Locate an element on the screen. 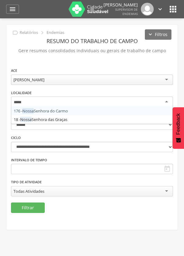  label: Localidade is located at coordinates (21, 93).